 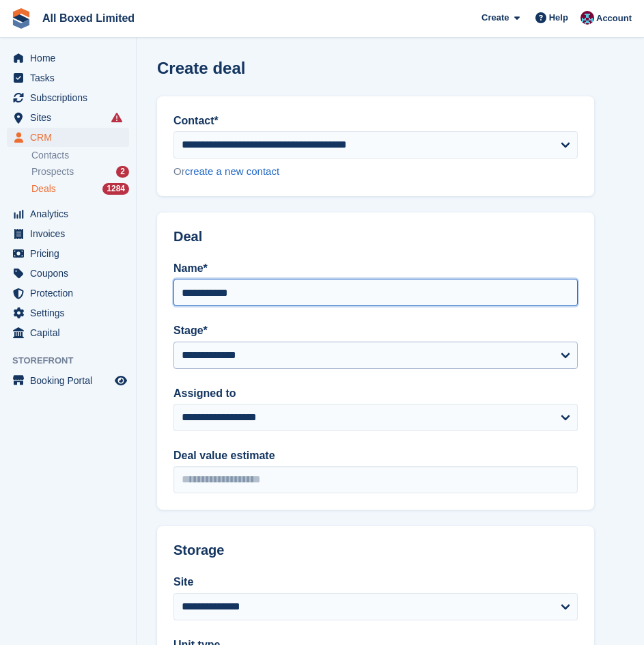 What do you see at coordinates (375, 393) in the screenshot?
I see `label: Assigned to` at bounding box center [375, 393].